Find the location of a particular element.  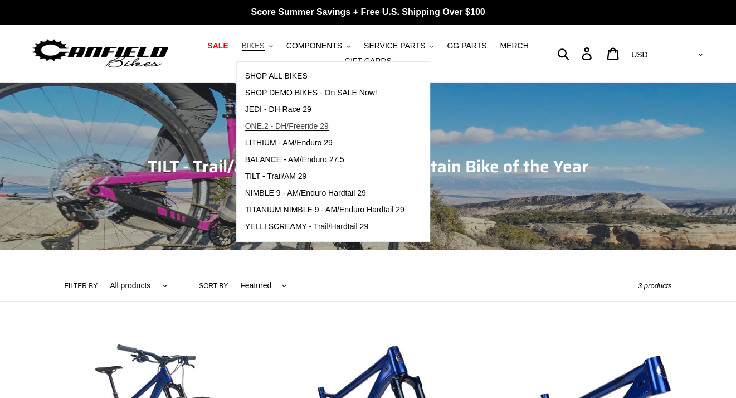

button: BIKES is located at coordinates (257, 46).